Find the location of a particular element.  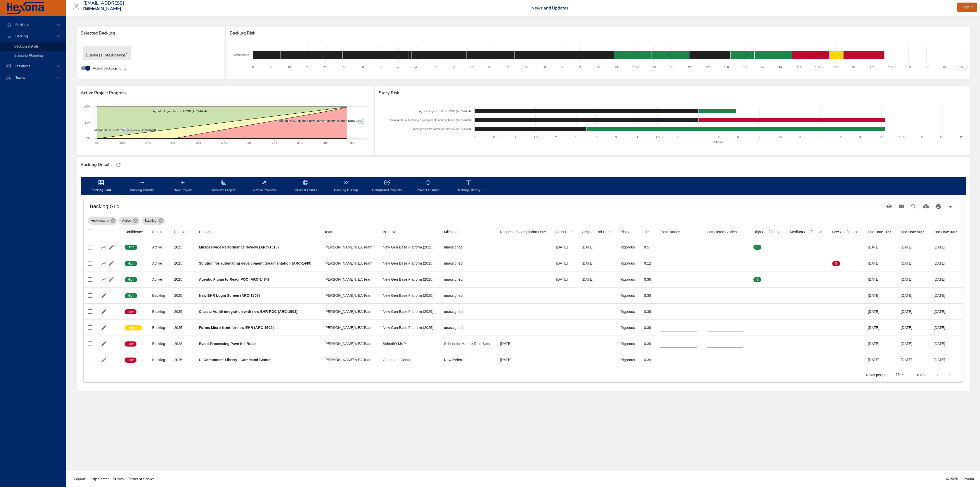

text: 1 is located at coordinates (516, 137).